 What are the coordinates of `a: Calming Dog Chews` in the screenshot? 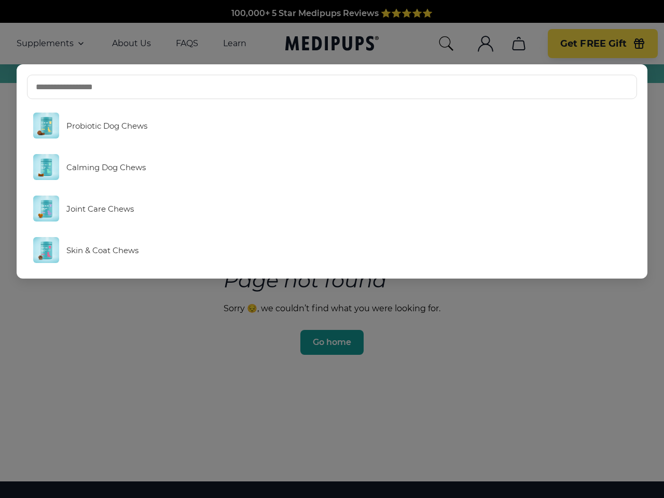 It's located at (332, 167).